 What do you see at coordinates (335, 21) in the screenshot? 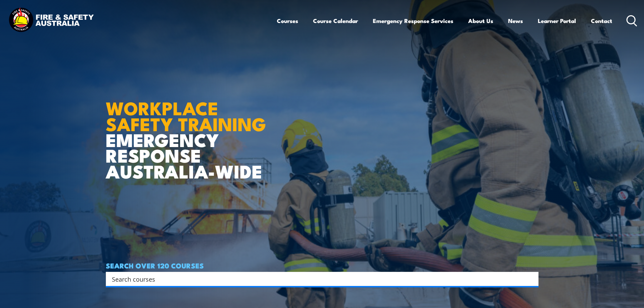
I see `a: Course Calendar` at bounding box center [335, 21].